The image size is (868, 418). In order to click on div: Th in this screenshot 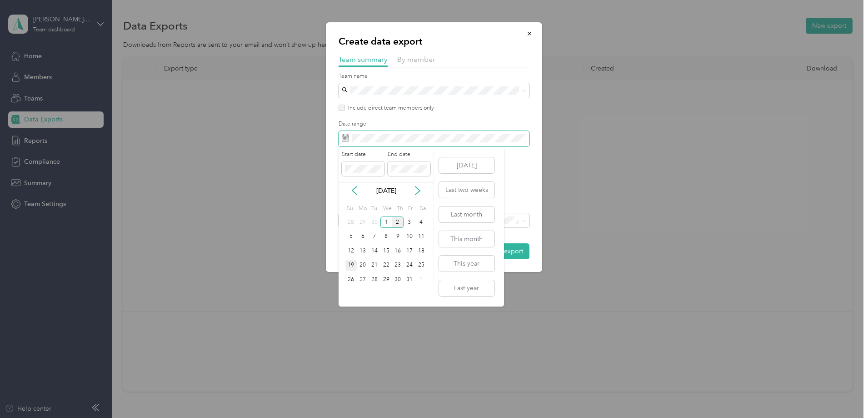, I will do `click(399, 209)`.